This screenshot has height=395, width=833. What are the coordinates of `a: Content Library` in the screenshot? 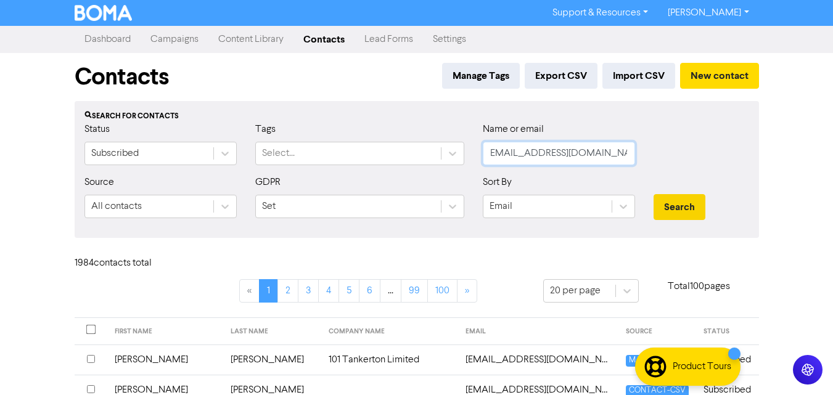 It's located at (251, 39).